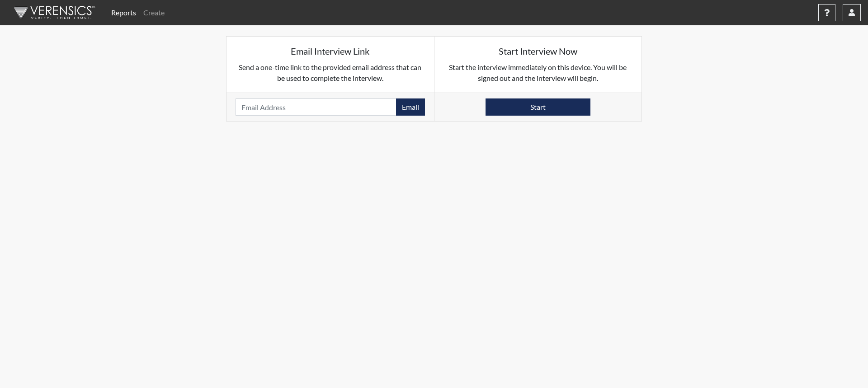  I want to click on p: Start the interview immediately on this device. You will be signed out and the interview will begin., so click(538, 73).